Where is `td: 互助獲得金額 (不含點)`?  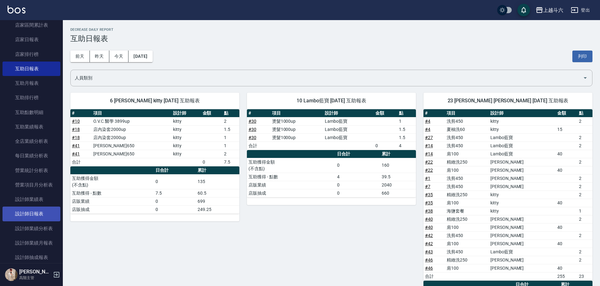
td: 互助獲得金額 (不含點) is located at coordinates (112, 182).